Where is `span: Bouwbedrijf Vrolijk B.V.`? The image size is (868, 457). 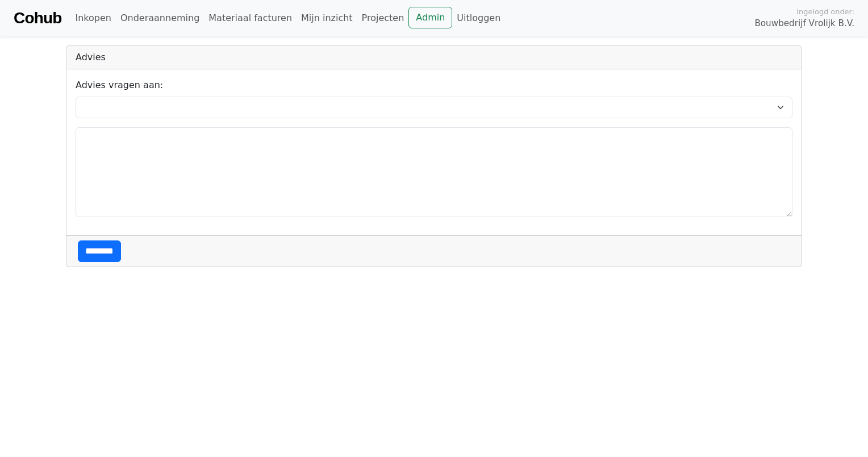 span: Bouwbedrijf Vrolijk B.V. is located at coordinates (804, 23).